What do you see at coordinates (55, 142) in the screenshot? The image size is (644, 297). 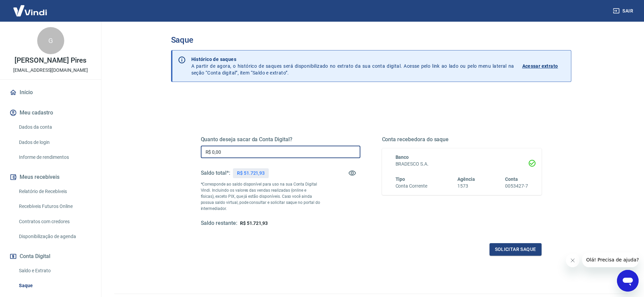 I see `a: Dados de login` at bounding box center [55, 142].